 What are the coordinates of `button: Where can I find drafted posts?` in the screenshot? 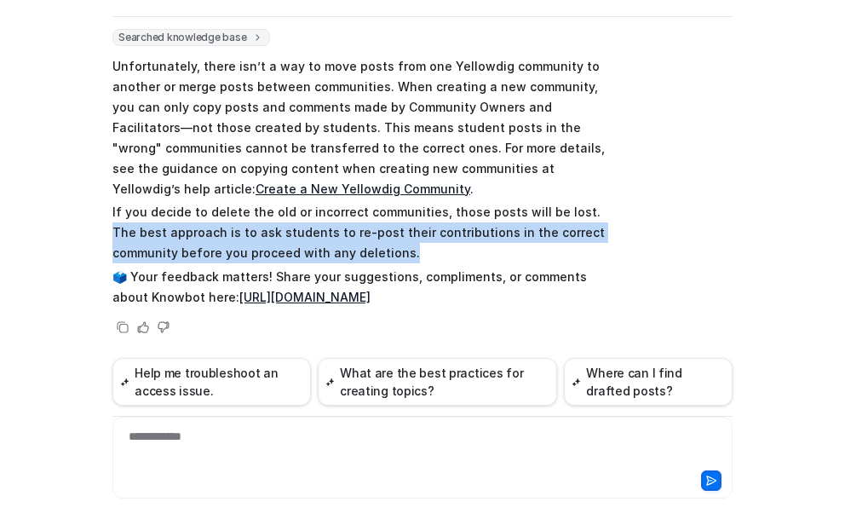 It's located at (649, 382).